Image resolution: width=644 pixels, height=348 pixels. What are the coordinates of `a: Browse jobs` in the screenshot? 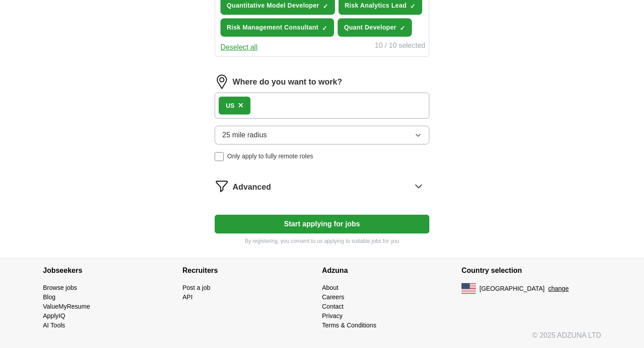 It's located at (60, 288).